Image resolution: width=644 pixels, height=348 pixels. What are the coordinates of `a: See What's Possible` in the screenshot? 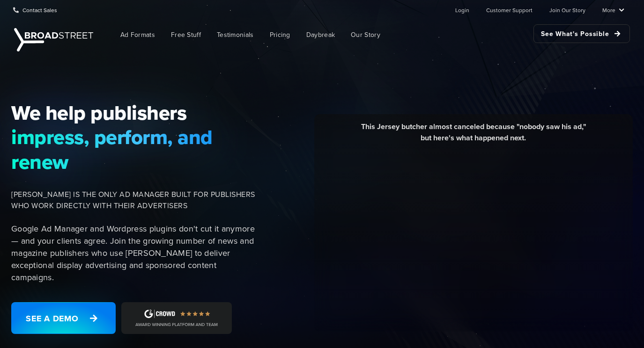 It's located at (582, 33).